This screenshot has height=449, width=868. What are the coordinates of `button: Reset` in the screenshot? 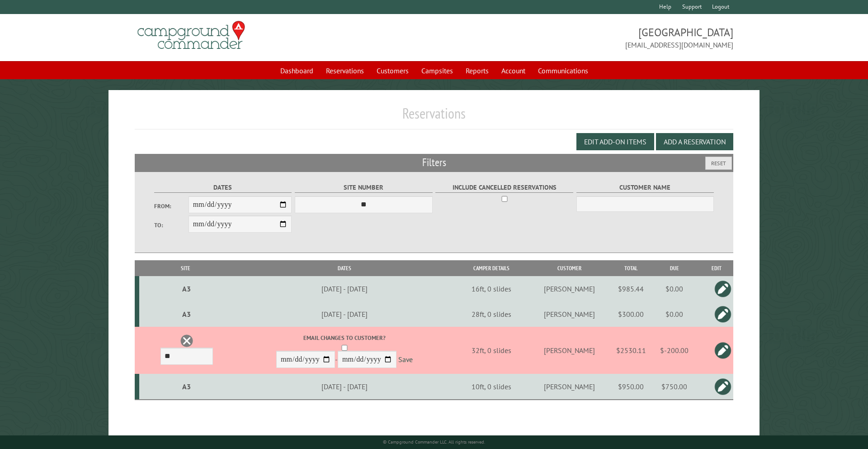 It's located at (718, 163).